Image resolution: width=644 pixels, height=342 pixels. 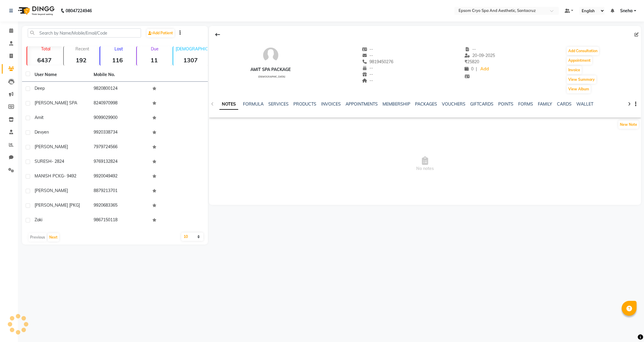 I want to click on span: 20-09-2025, so click(x=480, y=55).